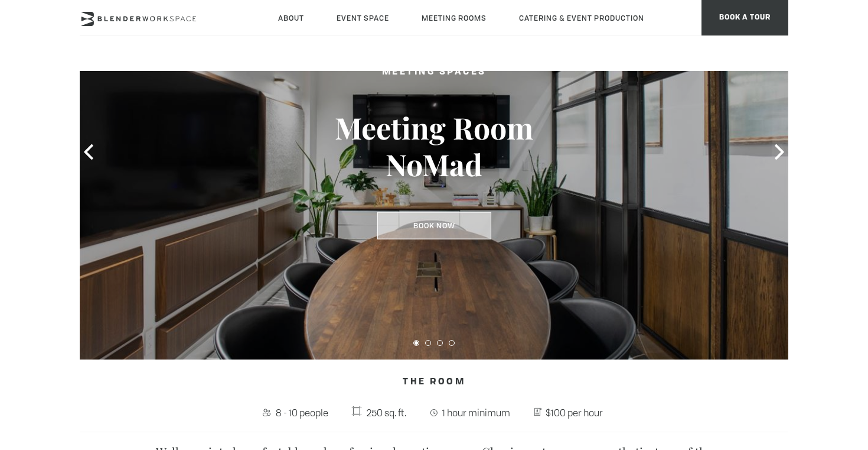 This screenshot has width=868, height=450. I want to click on h3: Meeting Room NoMad, so click(434, 146).